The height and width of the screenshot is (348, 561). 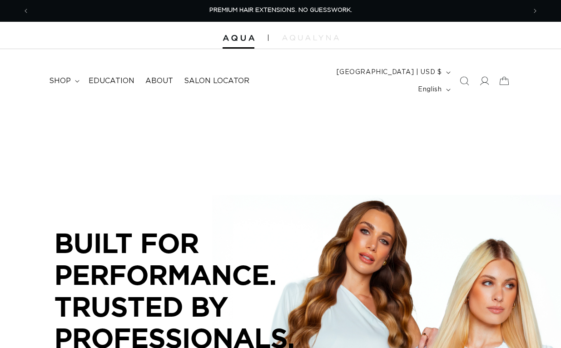 I want to click on img: aqualyna.com, so click(x=310, y=38).